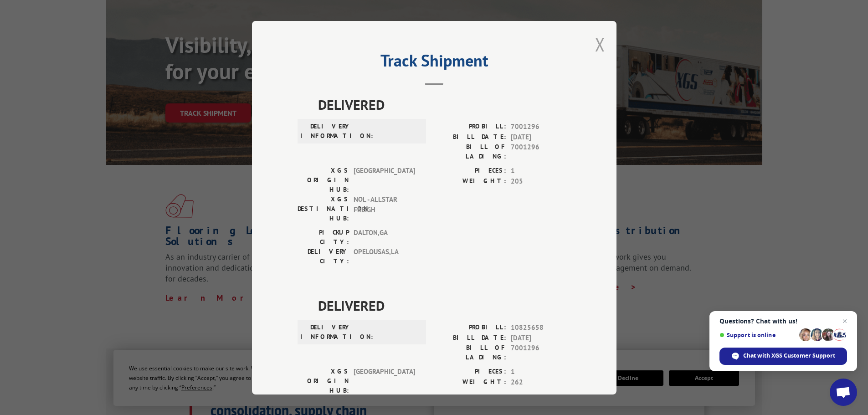 The width and height of the screenshot is (868, 415). What do you see at coordinates (323, 237) in the screenshot?
I see `label: PICKUP CITY:` at bounding box center [323, 237].